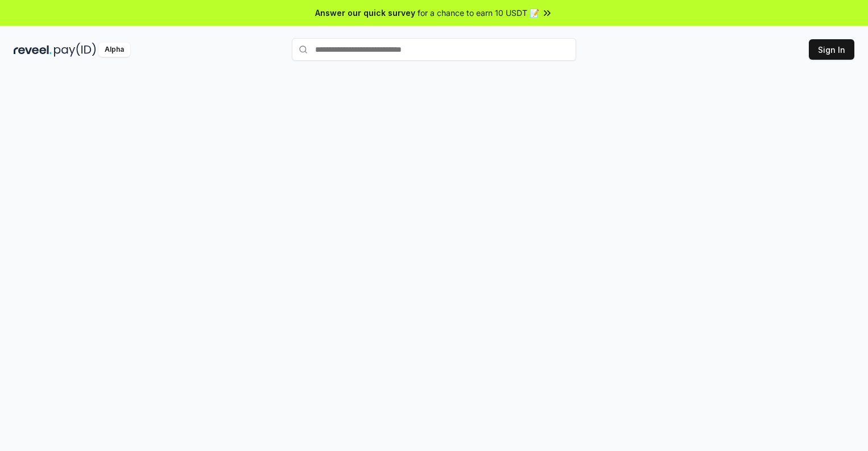 This screenshot has width=868, height=451. Describe the element at coordinates (114, 50) in the screenshot. I see `div: Alpha` at that location.